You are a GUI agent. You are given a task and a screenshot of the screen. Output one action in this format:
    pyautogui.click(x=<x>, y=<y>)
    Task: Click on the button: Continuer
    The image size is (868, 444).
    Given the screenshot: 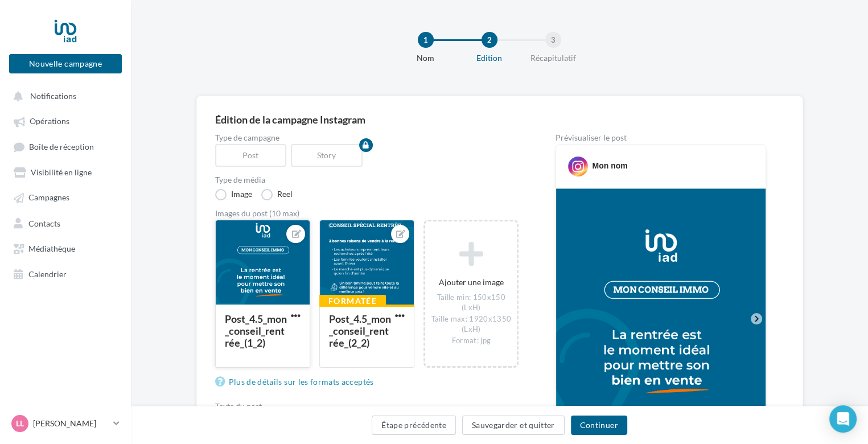 What is the action you would take?
    pyautogui.click(x=599, y=425)
    